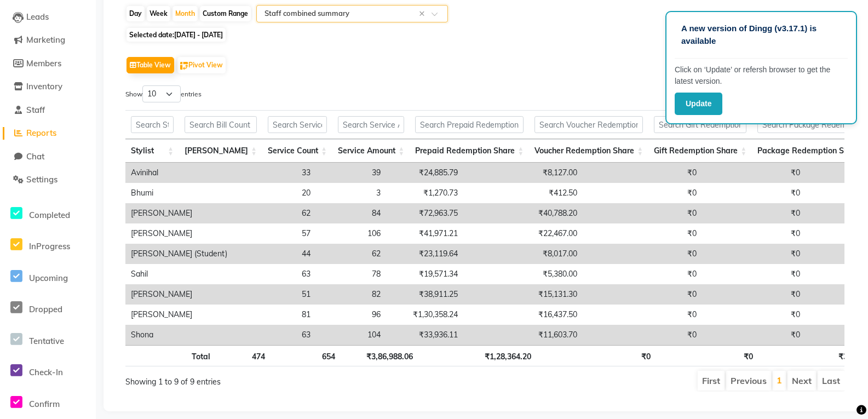  I want to click on span: Staff, so click(36, 109).